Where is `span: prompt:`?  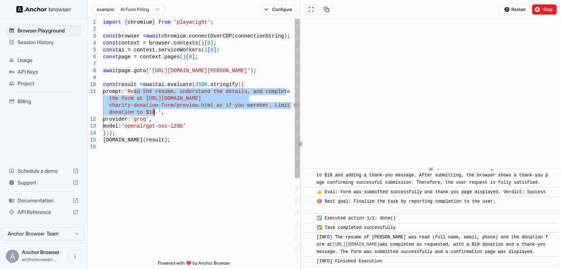
span: prompt: is located at coordinates (114, 92).